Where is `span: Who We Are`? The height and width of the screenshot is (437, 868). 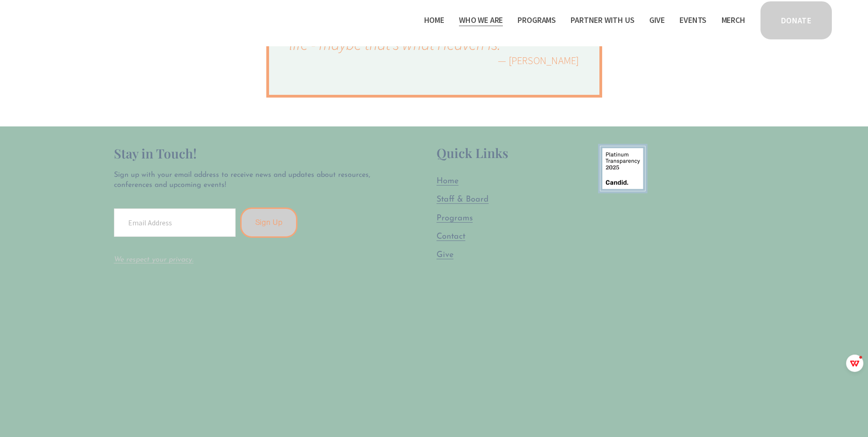
span: Who We Are is located at coordinates (481, 20).